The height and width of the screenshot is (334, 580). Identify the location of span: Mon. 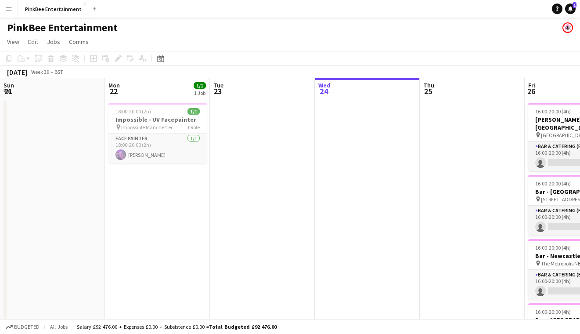
(114, 85).